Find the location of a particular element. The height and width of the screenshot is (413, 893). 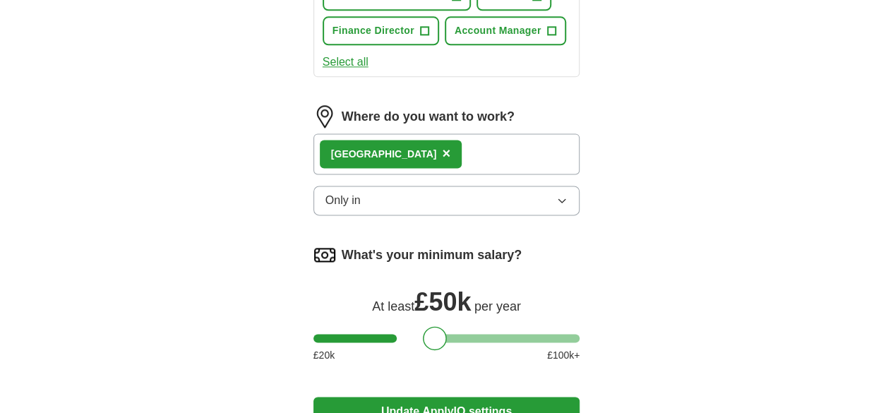

span: Only in is located at coordinates (343, 200).